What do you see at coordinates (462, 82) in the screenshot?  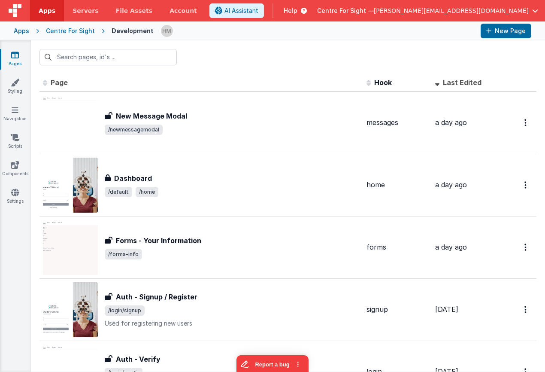 I see `span: Last Edited` at bounding box center [462, 82].